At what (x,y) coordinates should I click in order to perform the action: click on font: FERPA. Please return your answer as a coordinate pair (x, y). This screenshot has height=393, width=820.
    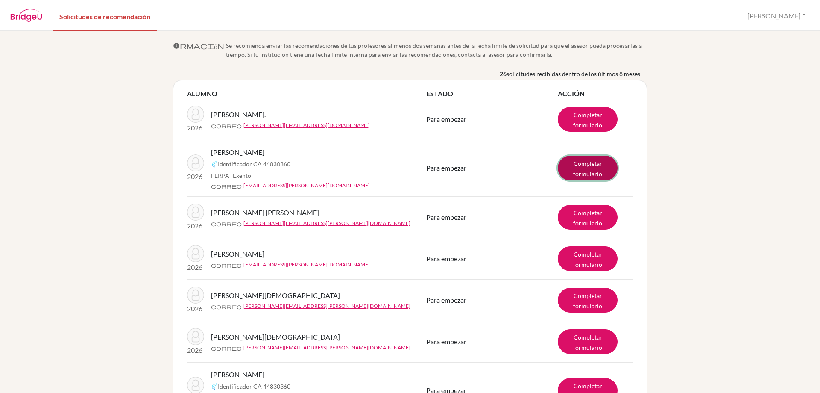
    Looking at the image, I should click on (220, 175).